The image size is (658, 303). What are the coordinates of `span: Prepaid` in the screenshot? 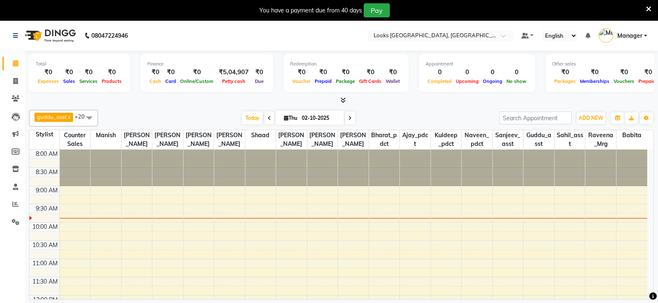 It's located at (323, 81).